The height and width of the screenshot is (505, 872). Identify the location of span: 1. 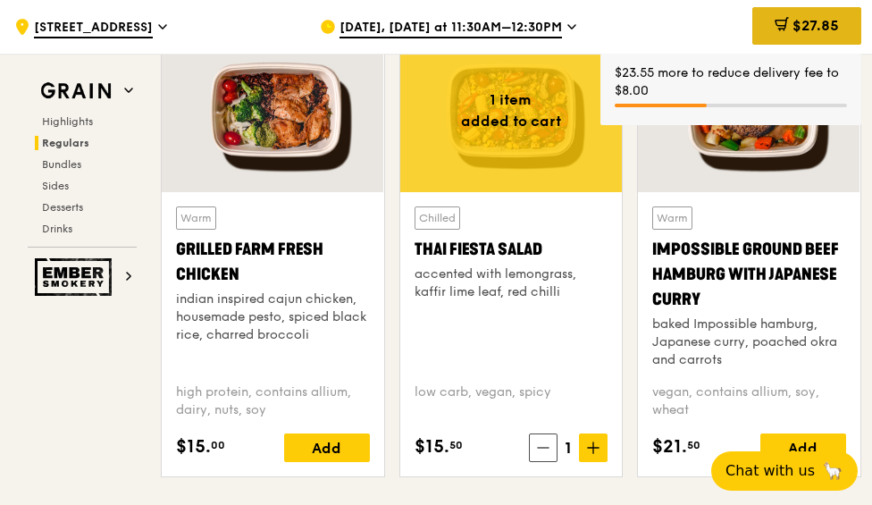
(568, 448).